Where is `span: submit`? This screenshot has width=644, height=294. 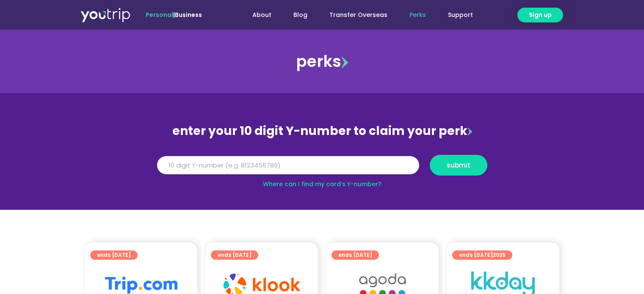 span: submit is located at coordinates (458, 165).